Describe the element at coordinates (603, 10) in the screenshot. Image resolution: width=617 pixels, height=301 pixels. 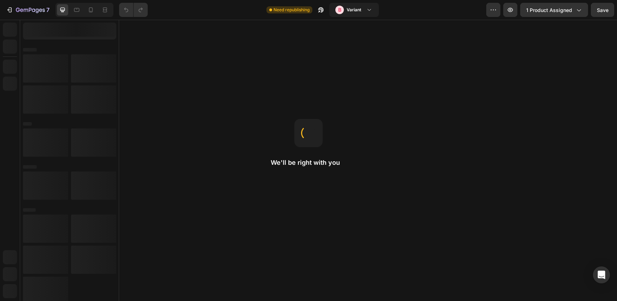
I see `span: Save` at that location.